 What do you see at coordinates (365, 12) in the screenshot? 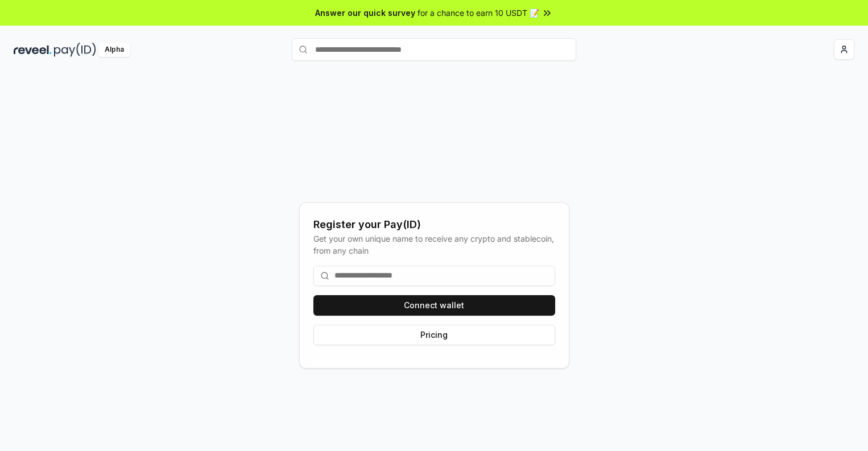
I see `span: Answer our quick survey` at bounding box center [365, 12].